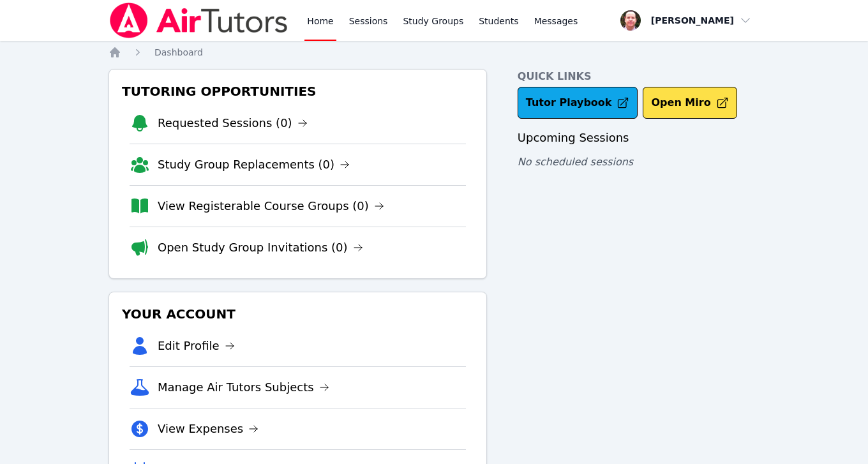 The height and width of the screenshot is (464, 868). I want to click on nav: Breadcrumb, so click(434, 52).